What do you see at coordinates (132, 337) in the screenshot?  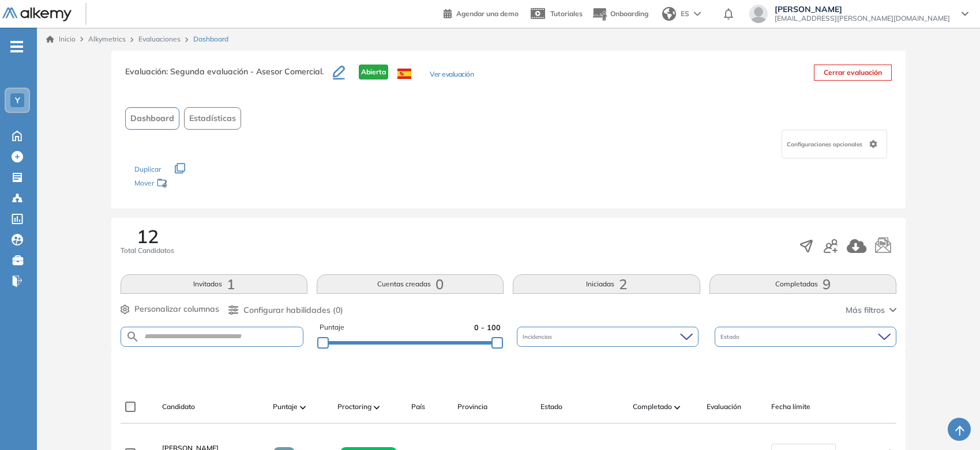 I see `img: SEARCH_ALT` at bounding box center [132, 337].